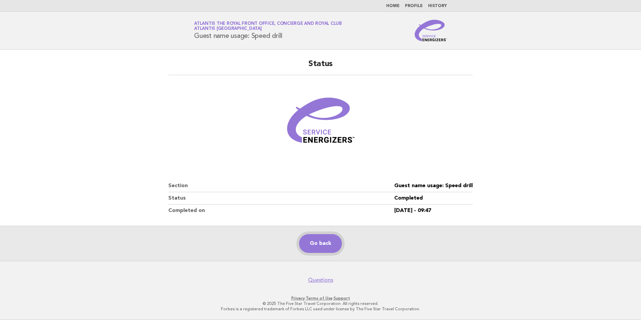  Describe the element at coordinates (298, 298) in the screenshot. I see `a: Privacy` at that location.